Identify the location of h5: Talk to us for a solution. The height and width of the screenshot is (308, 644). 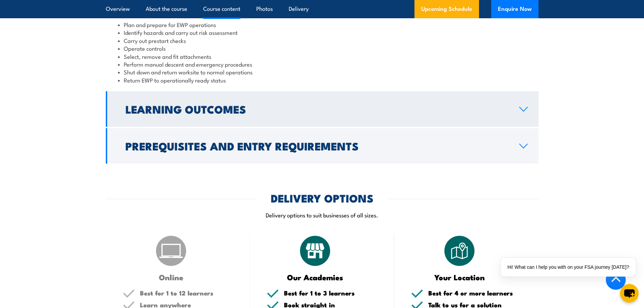
(475, 305).